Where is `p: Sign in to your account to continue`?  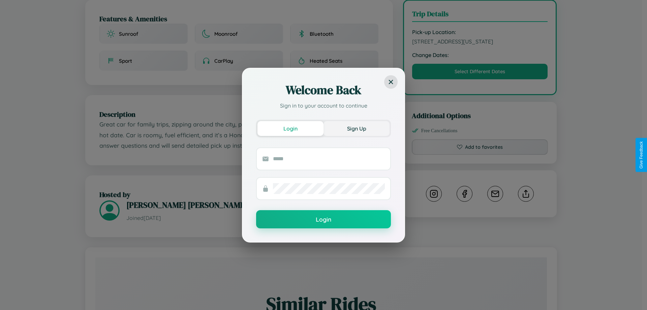
p: Sign in to your account to continue is located at coordinates (324, 105).